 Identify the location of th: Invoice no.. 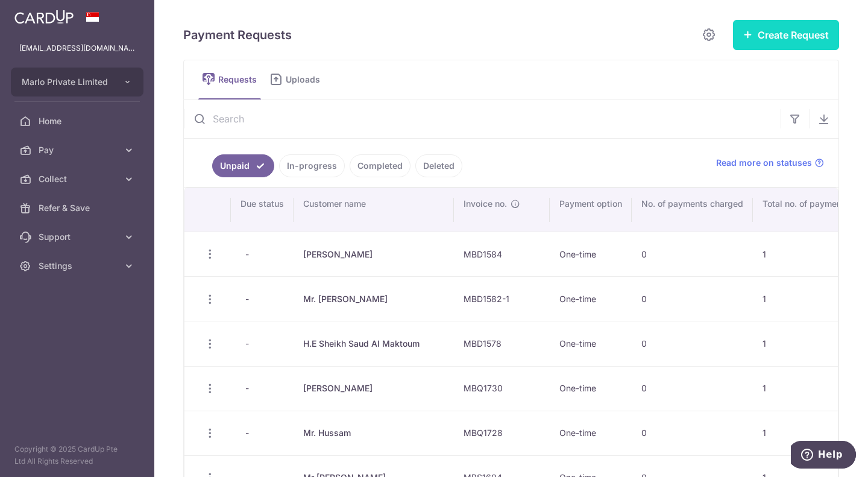
(502, 210).